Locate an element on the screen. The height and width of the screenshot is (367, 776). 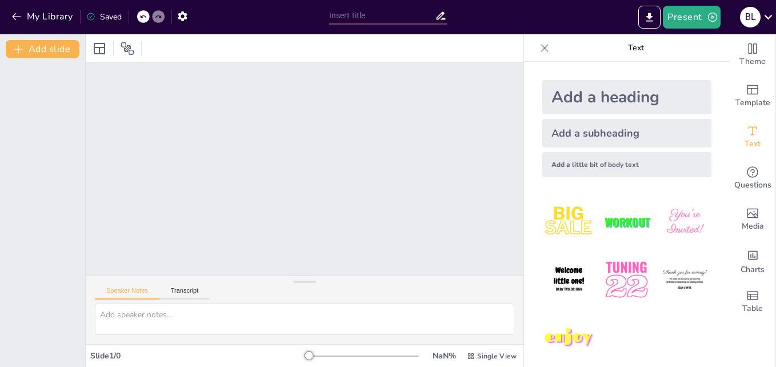
div: Layout is located at coordinates (99, 49).